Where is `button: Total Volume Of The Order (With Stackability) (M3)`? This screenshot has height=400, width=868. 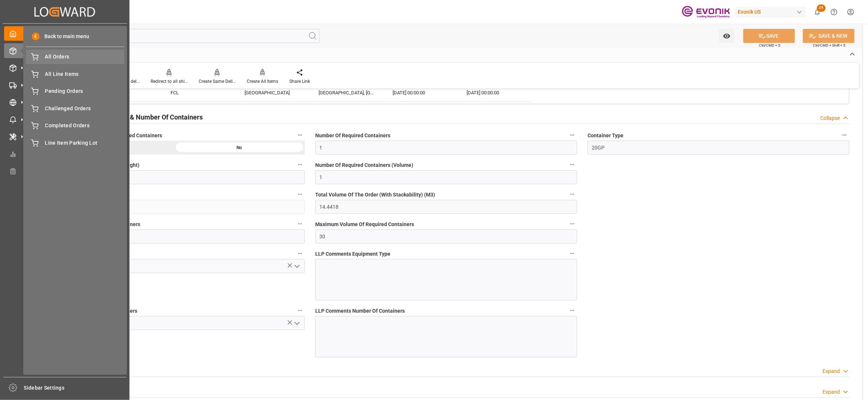 button: Total Volume Of The Order (With Stackability) (M3) is located at coordinates (572, 194).